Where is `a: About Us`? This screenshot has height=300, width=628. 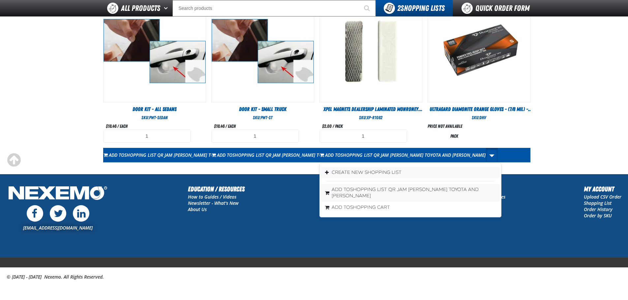
a: About Us is located at coordinates (197, 209).